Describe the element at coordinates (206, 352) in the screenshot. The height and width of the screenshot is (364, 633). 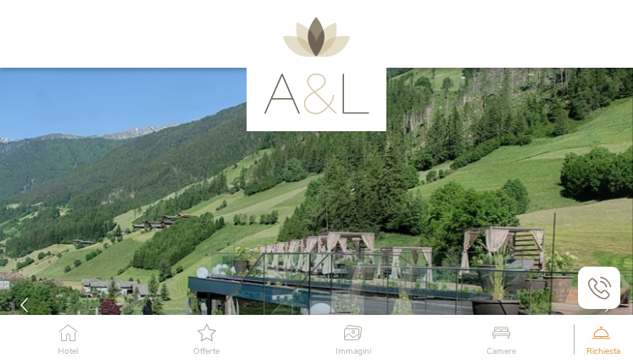
I see `span: Offerte` at that location.